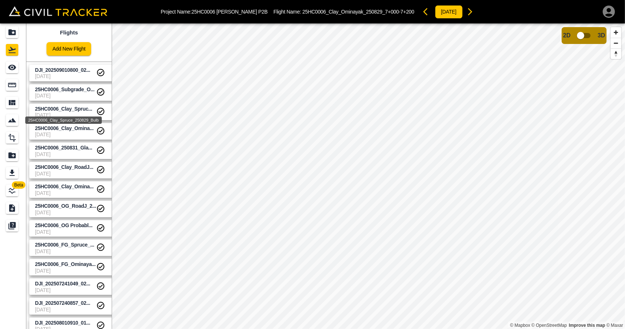 The width and height of the screenshot is (625, 329). I want to click on p: Flight Name:, so click(344, 12).